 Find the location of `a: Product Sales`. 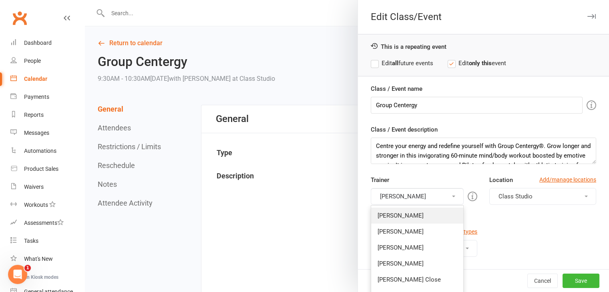

a: Product Sales is located at coordinates (47, 169).